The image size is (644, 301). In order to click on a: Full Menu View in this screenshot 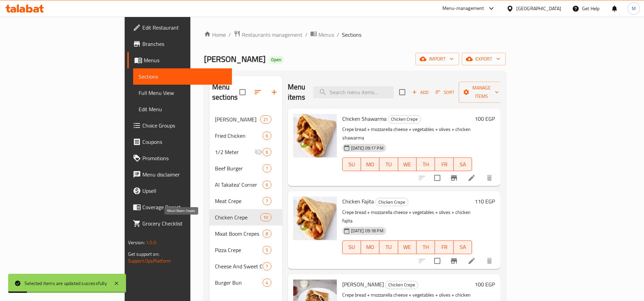, I will do `click(182, 93)`.